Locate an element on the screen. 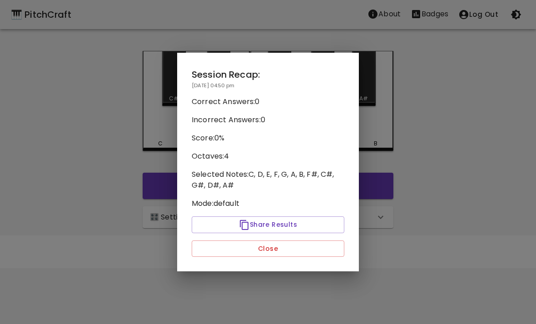  p: Score: 0 % is located at coordinates (268, 138).